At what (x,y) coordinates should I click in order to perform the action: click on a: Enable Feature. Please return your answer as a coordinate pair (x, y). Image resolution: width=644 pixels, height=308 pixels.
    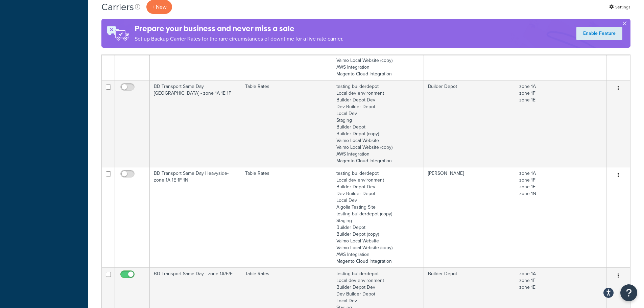
    Looking at the image, I should click on (600, 34).